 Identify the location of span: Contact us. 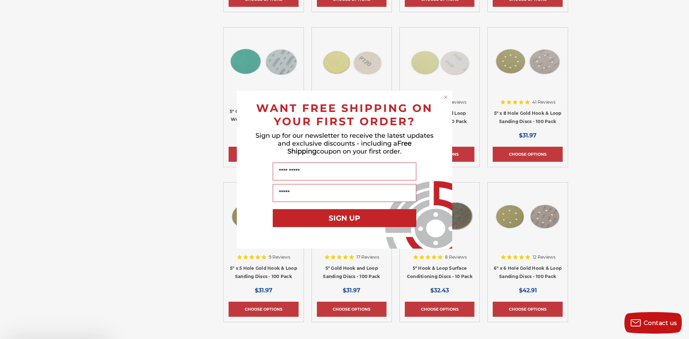
(661, 323).